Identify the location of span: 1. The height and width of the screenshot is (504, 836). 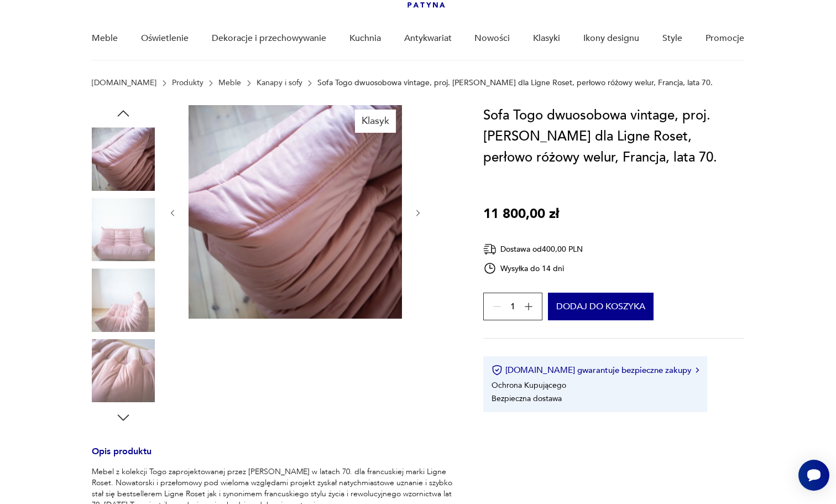
(513, 306).